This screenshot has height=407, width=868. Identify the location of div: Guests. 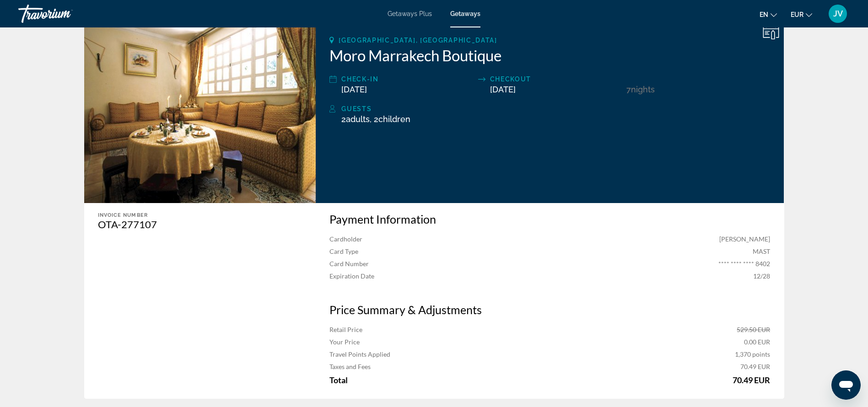
(555, 109).